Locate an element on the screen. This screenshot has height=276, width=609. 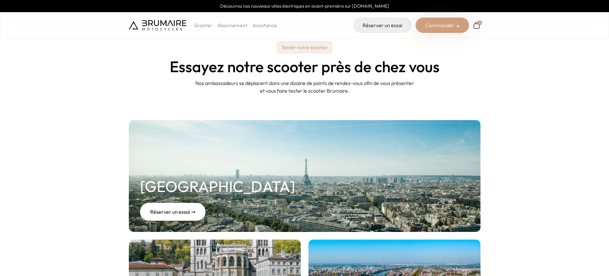
a: Assistance is located at coordinates (264, 25).